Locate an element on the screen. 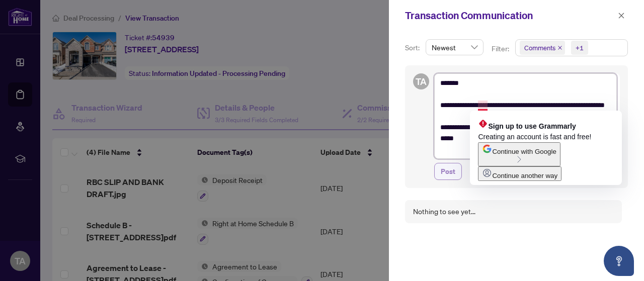 The height and width of the screenshot is (281, 644). span: Newest is located at coordinates (454, 47).